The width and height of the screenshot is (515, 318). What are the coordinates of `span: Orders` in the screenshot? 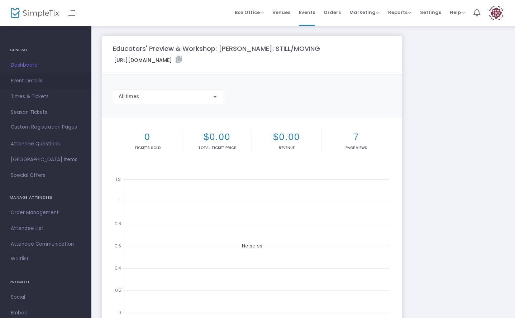 It's located at (332, 12).